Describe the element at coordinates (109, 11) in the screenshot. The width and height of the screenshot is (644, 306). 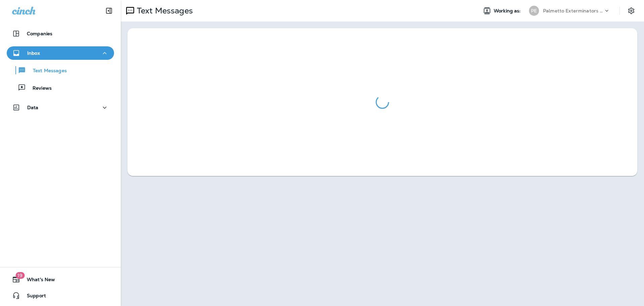
I see `button: Collapse Sidebar` at that location.